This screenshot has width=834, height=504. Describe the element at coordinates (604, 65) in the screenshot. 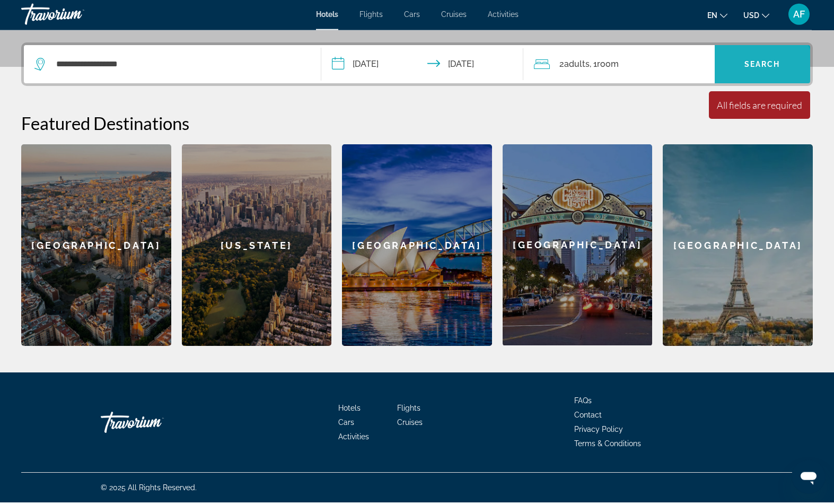

I see `span: , 1` at that location.